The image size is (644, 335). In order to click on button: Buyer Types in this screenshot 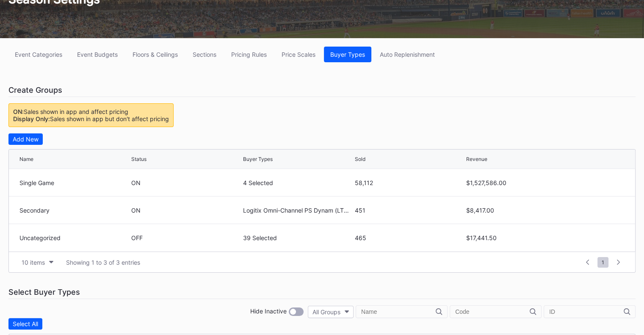, I will do `click(348, 54)`.